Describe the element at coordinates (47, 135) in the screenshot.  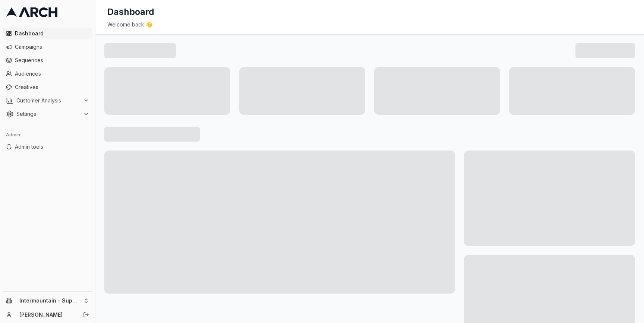
I see `div: Admin` at that location.